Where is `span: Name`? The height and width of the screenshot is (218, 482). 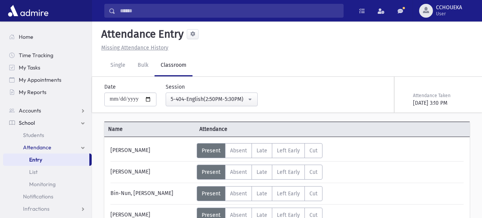
span: Name is located at coordinates (150, 129).